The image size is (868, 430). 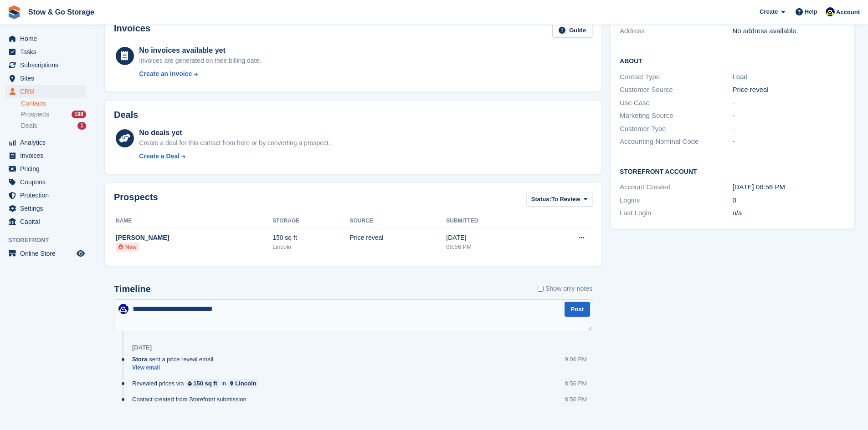 What do you see at coordinates (675, 31) in the screenshot?
I see `div: Address` at bounding box center [675, 31].